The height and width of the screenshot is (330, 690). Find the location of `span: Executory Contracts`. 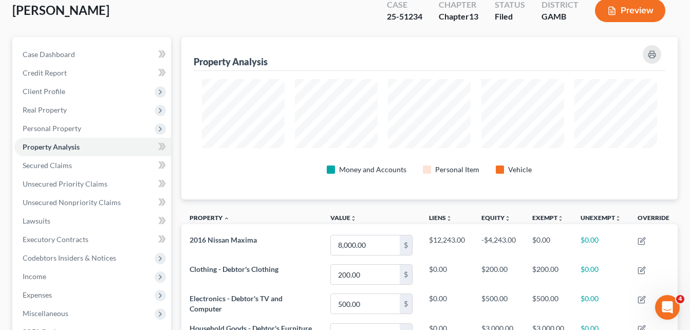

span: Executory Contracts is located at coordinates (56, 239).